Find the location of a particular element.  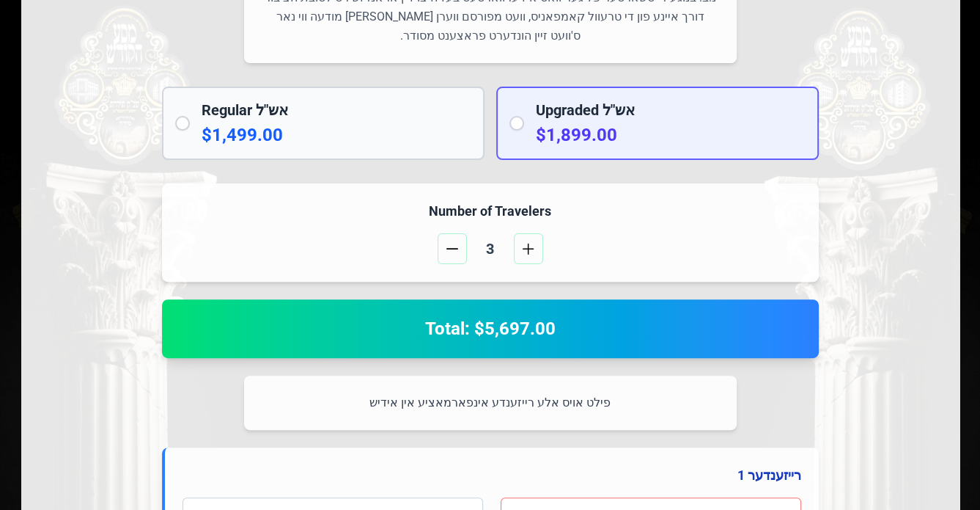

h2: Regular אש"ל is located at coordinates (336, 110).